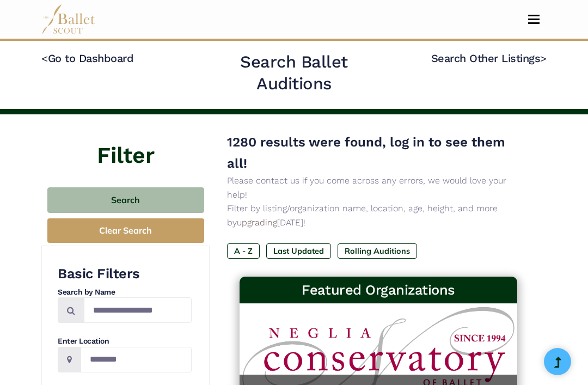 Image resolution: width=588 pixels, height=385 pixels. I want to click on a: upgrading, so click(257, 222).